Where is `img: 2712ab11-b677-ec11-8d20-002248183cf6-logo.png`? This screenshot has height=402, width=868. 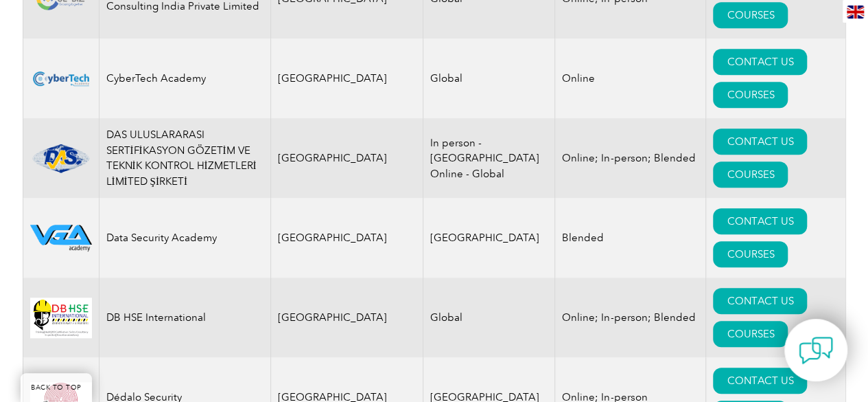 img: 2712ab11-b677-ec11-8d20-002248183cf6-logo.png is located at coordinates (61, 238).